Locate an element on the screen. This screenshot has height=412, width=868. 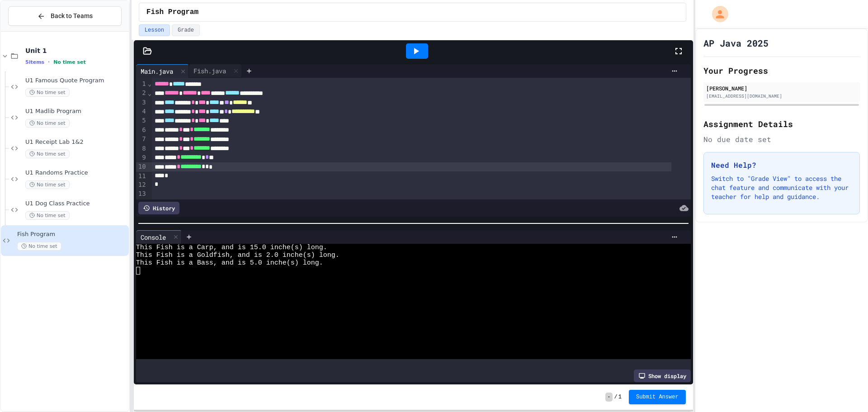
div: Show display is located at coordinates (662, 375).